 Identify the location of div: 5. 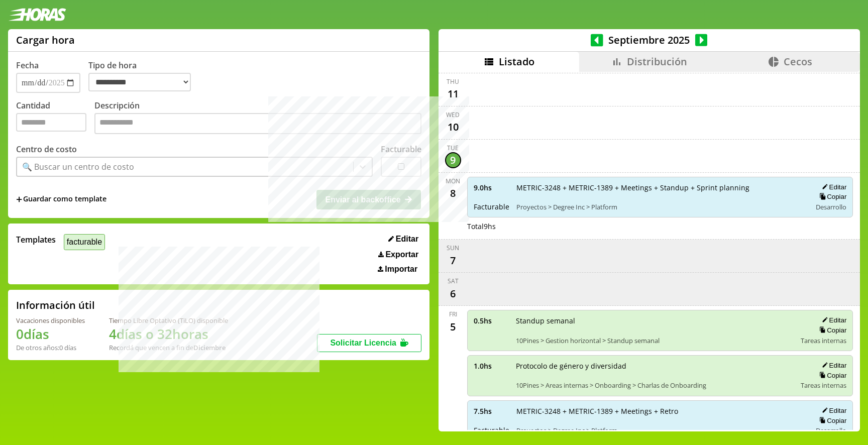
(453, 326).